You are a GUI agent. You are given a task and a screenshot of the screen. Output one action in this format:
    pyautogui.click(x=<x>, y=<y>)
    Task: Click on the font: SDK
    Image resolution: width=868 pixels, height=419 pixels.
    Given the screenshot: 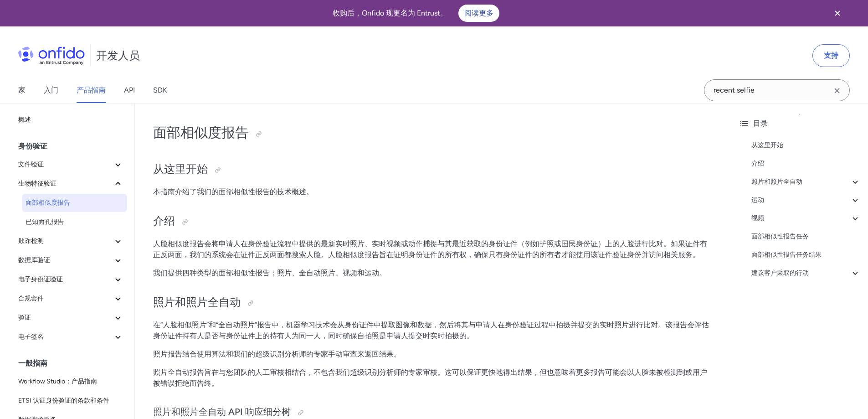 What is the action you would take?
    pyautogui.click(x=160, y=90)
    